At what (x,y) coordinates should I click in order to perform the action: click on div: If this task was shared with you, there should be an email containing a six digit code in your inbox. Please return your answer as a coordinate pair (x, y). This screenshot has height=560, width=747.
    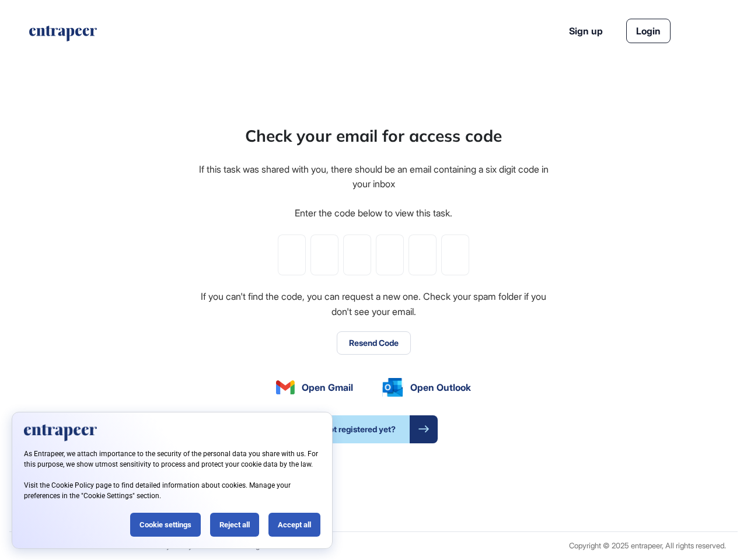
    Looking at the image, I should click on (373, 177).